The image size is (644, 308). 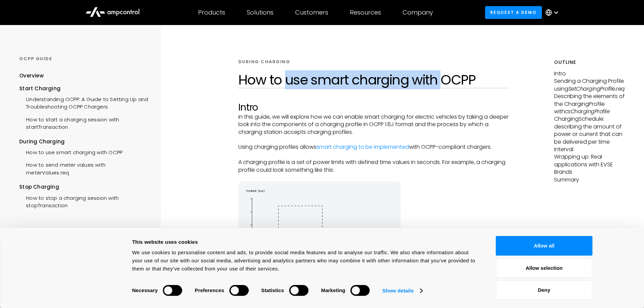 What do you see at coordinates (84, 102) in the screenshot?
I see `div: Understanding OCPP: A Guide to Setting Up and Troubleshooting OCPP Chargers` at bounding box center [84, 102].